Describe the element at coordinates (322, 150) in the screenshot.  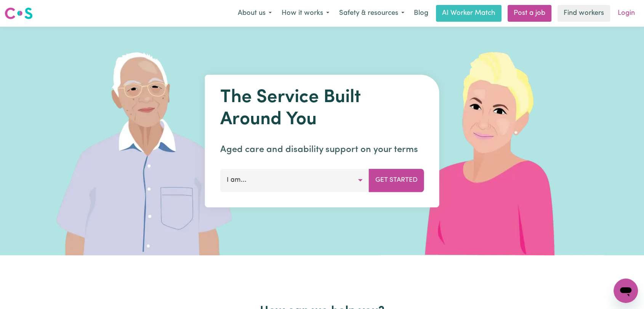
I see `p: Aged care and disability support on your terms` at that location.